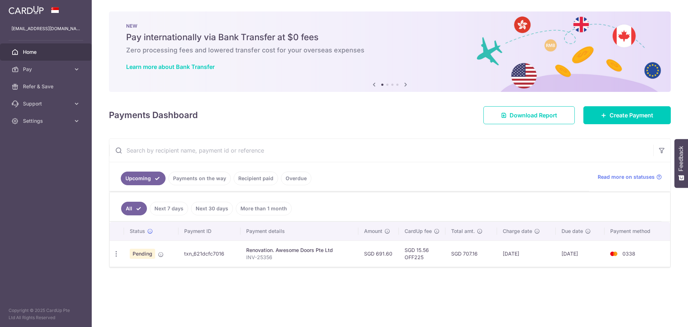  What do you see at coordinates (630, 177) in the screenshot?
I see `a: Read more on statuses` at bounding box center [630, 177].